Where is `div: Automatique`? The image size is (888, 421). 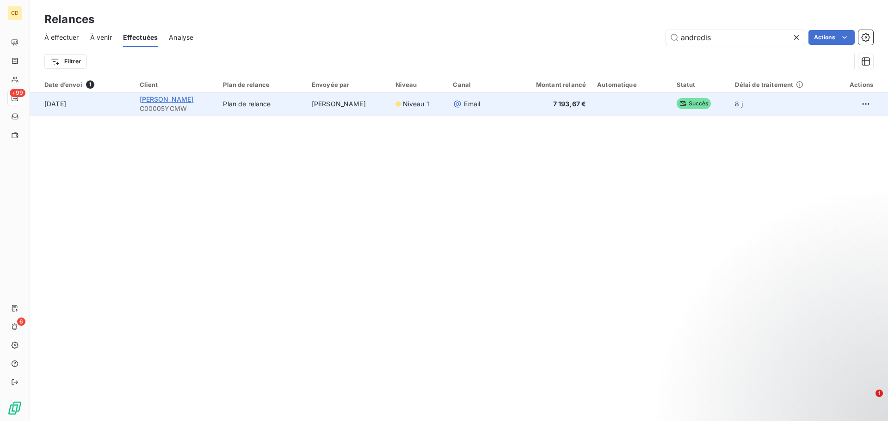 div: Automatique is located at coordinates (631, 85).